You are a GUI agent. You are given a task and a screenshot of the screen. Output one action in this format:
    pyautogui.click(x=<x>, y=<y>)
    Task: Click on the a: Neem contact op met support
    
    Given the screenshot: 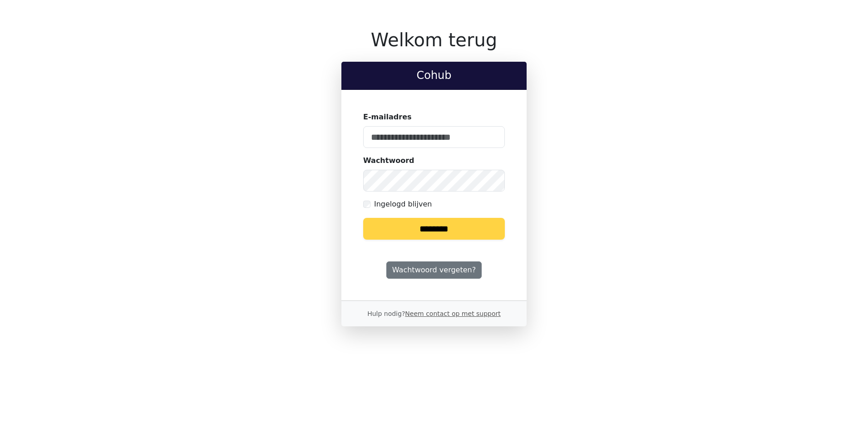 What is the action you would take?
    pyautogui.click(x=452, y=314)
    